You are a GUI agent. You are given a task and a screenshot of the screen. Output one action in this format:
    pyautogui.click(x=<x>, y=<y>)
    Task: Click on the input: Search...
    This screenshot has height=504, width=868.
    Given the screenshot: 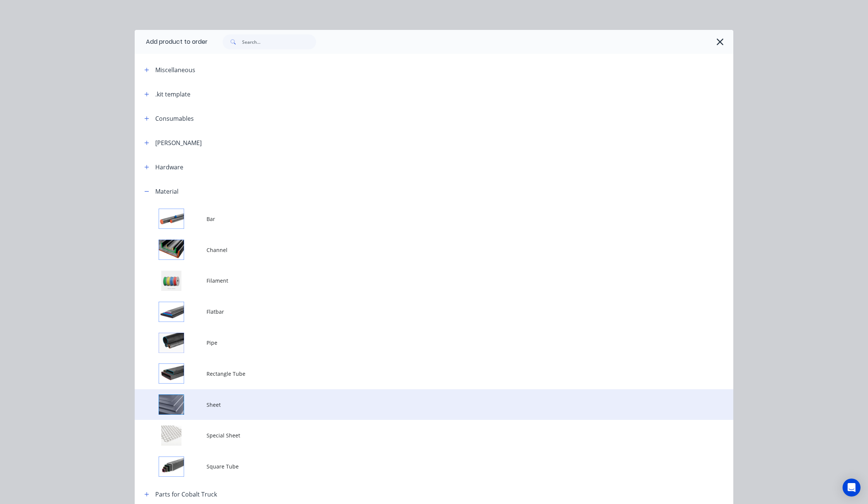 What is the action you would take?
    pyautogui.click(x=279, y=42)
    